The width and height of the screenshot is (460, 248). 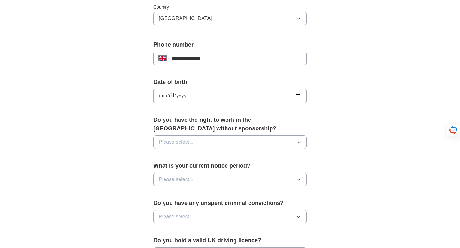 What do you see at coordinates (230, 45) in the screenshot?
I see `label: Phone number` at bounding box center [230, 45].